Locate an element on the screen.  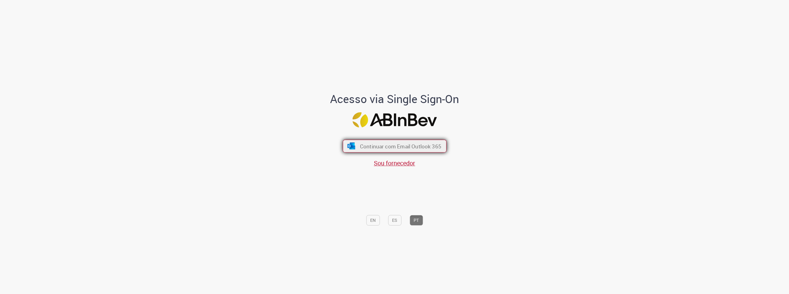
button: ES is located at coordinates (395, 220).